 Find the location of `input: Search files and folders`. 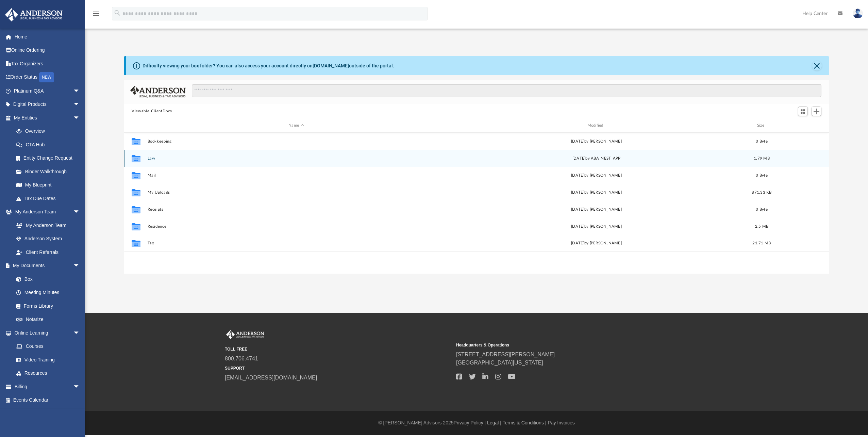

input: Search files and folders is located at coordinates (507, 91).